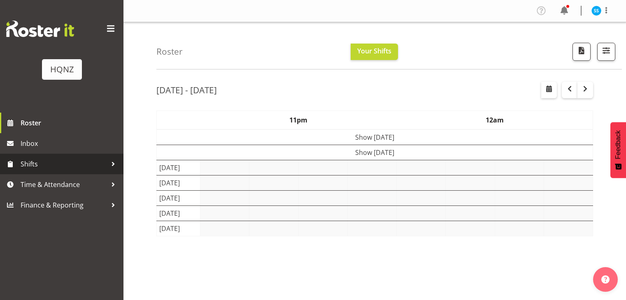 This screenshot has width=626, height=300. Describe the element at coordinates (596, 11) in the screenshot. I see `img: sandra-sabrina-yazmin10066.jpg` at that location.